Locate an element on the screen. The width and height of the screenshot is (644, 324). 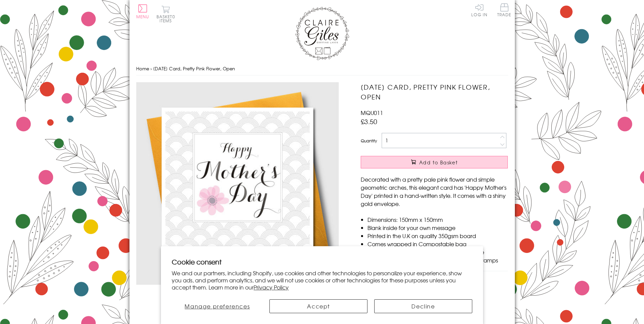
label: Quantity is located at coordinates (368, 141).